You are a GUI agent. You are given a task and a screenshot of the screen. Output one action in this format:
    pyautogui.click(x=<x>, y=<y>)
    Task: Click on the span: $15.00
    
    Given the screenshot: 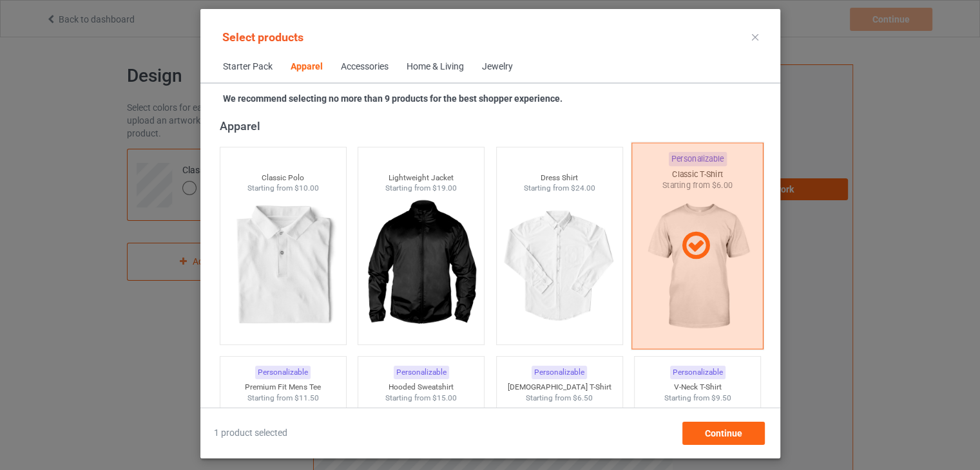 What is the action you would take?
    pyautogui.click(x=444, y=398)
    